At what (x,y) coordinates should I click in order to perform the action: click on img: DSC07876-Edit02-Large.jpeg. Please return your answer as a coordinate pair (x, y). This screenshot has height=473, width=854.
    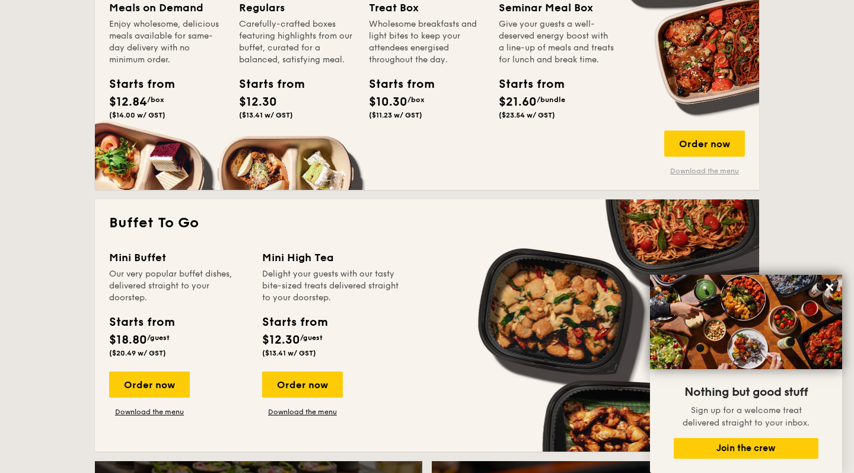
    Looking at the image, I should click on (746, 322).